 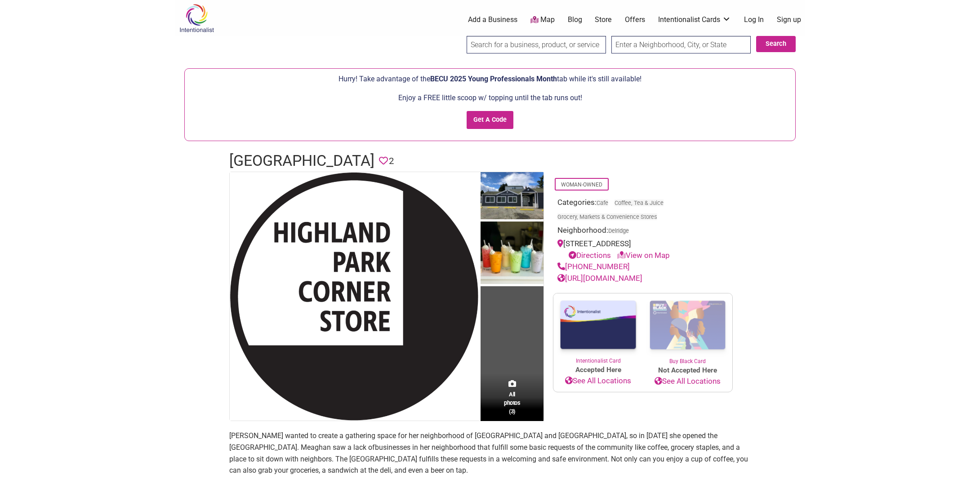 I want to click on a: Blog, so click(x=575, y=20).